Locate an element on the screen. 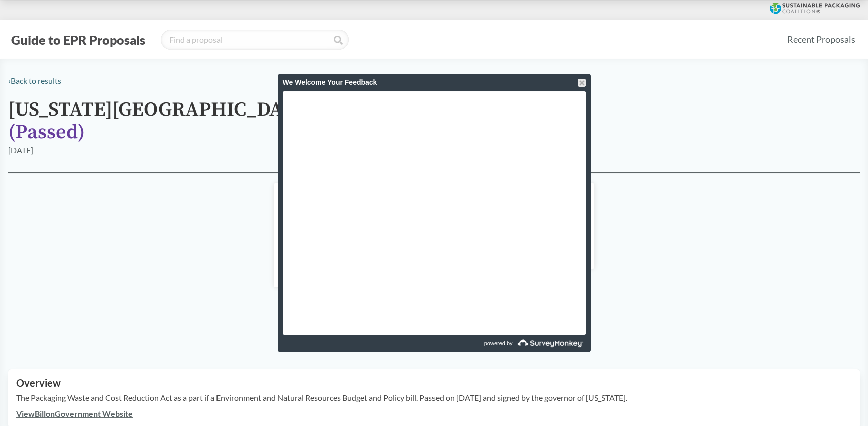 This screenshot has width=868, height=426. span: - ( Passed ) is located at coordinates (238, 121).